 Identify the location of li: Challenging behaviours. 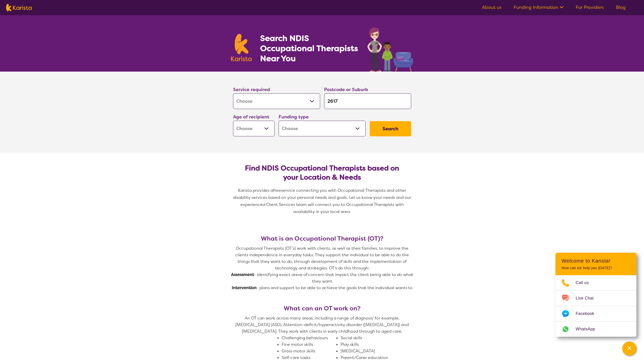
(309, 337).